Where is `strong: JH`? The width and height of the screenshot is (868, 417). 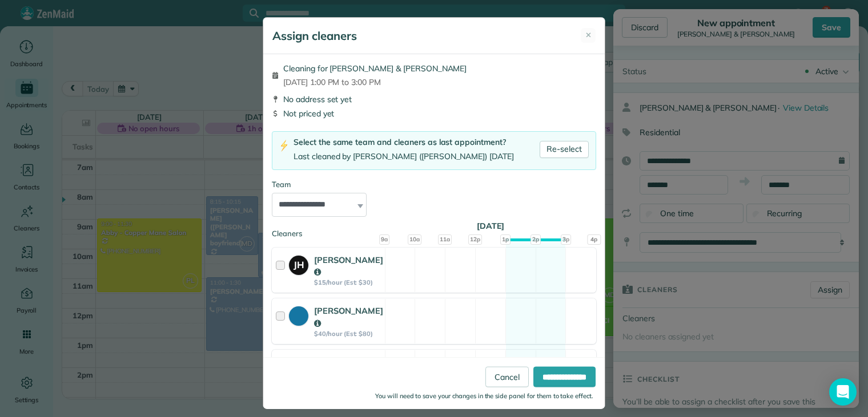 strong: JH is located at coordinates (299, 264).